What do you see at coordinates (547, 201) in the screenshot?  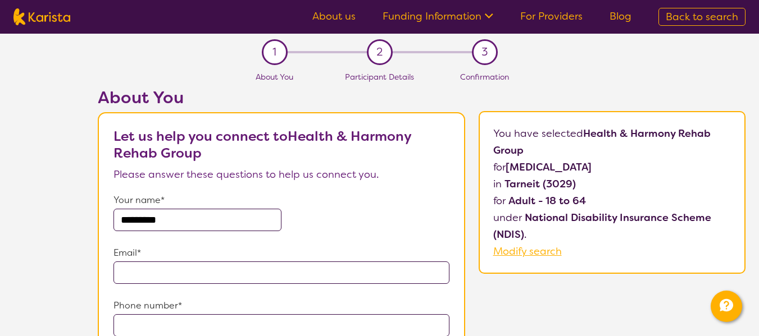 I see `b: Adult - 18 to 64` at bounding box center [547, 201].